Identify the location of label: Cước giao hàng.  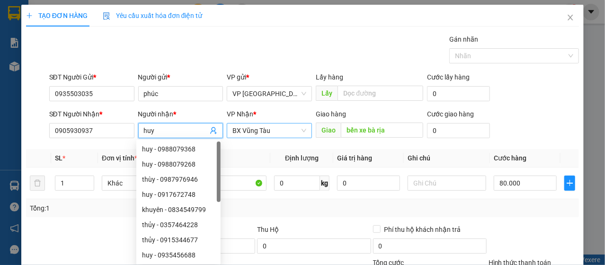
(450, 114).